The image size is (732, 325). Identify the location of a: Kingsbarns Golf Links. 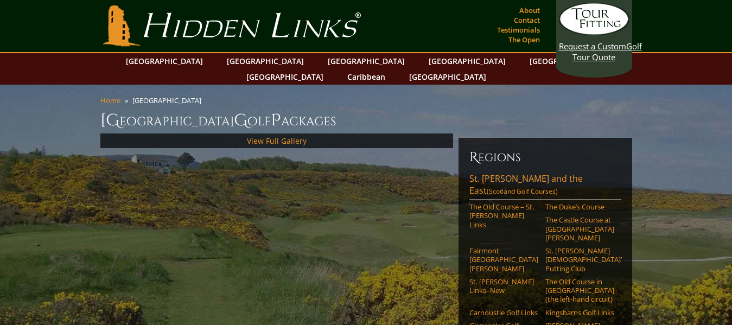
(579, 312).